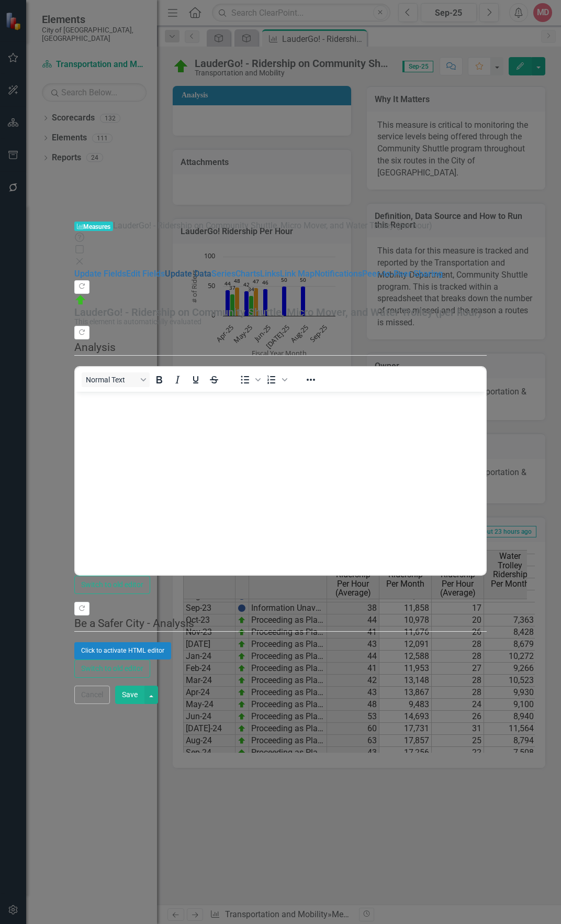 This screenshot has width=561, height=924. What do you see at coordinates (224, 273) in the screenshot?
I see `a: Series` at bounding box center [224, 273].